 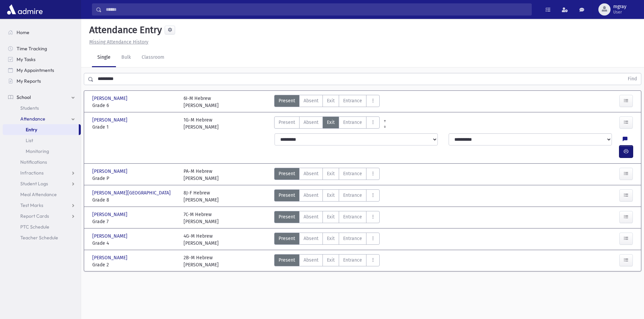 I want to click on span: Grade 8, so click(x=135, y=200).